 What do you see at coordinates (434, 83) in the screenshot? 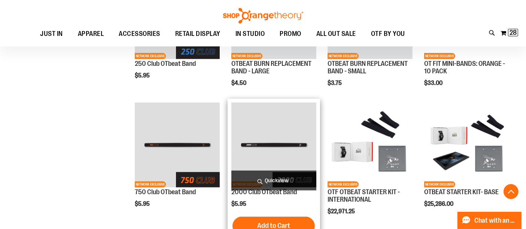
I see `span: $33.00` at bounding box center [434, 83].